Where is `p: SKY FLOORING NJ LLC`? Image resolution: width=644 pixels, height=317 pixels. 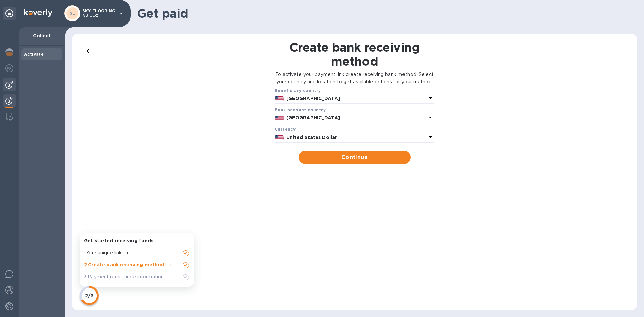
p: SKY FLOORING NJ LLC is located at coordinates (99, 13).